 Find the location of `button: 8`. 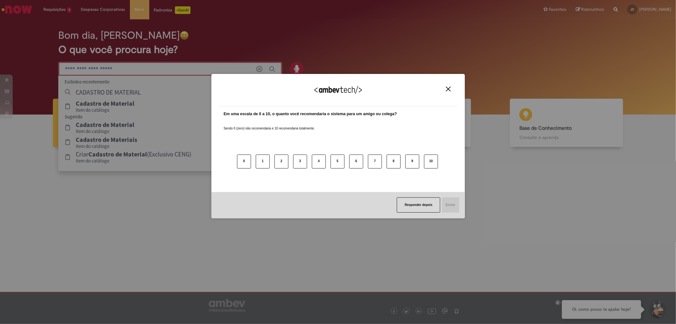

button: 8 is located at coordinates (394, 161).